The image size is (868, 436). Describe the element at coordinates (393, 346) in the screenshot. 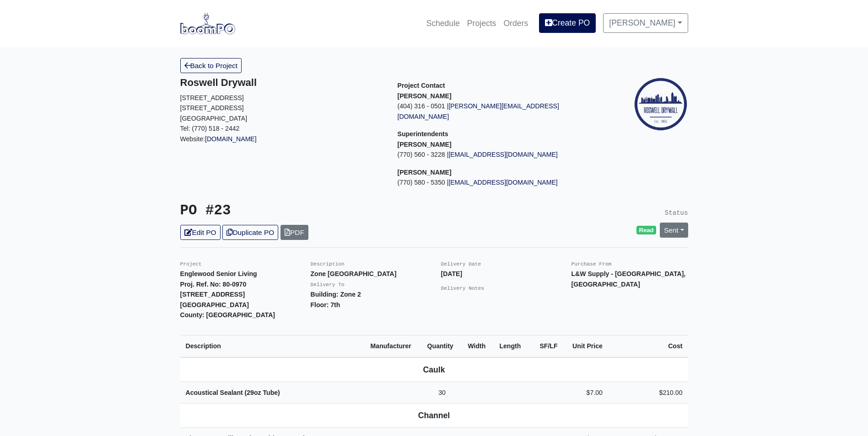

I see `th: Manufacturer` at that location.